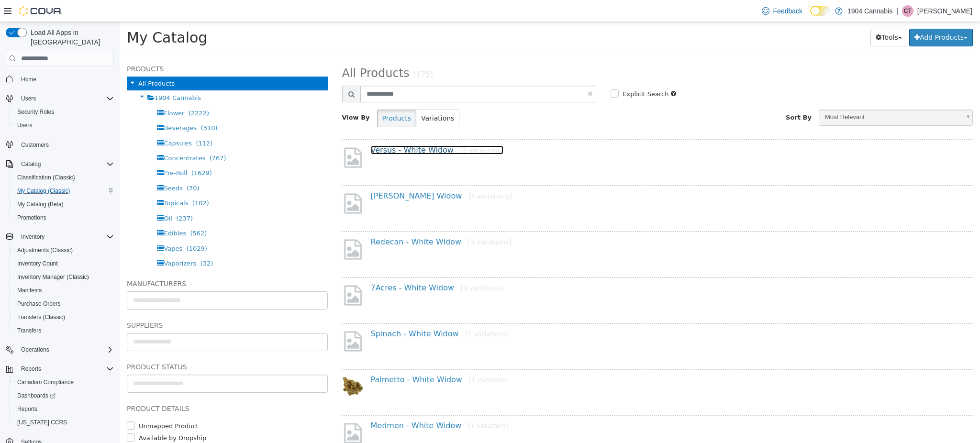  What do you see at coordinates (64, 177) in the screenshot?
I see `span: Classification (Classic)` at bounding box center [64, 177].